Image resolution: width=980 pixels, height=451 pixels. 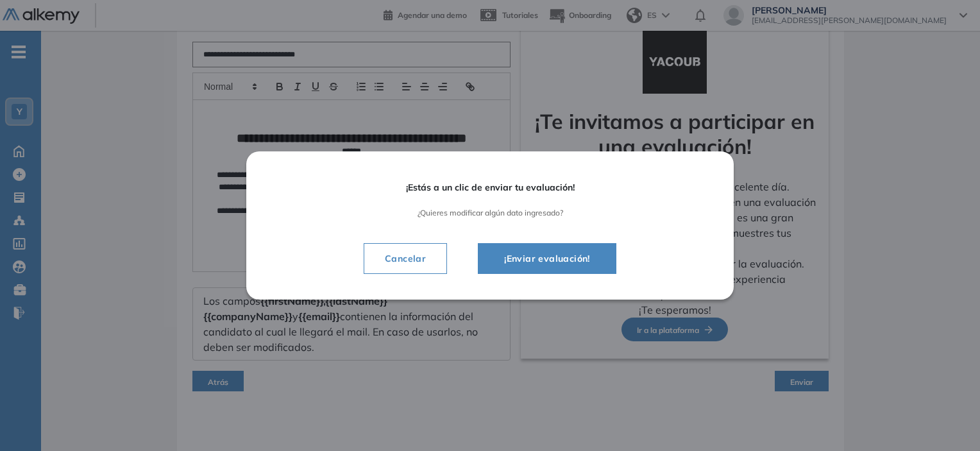 I want to click on span: Cancelar, so click(x=405, y=258).